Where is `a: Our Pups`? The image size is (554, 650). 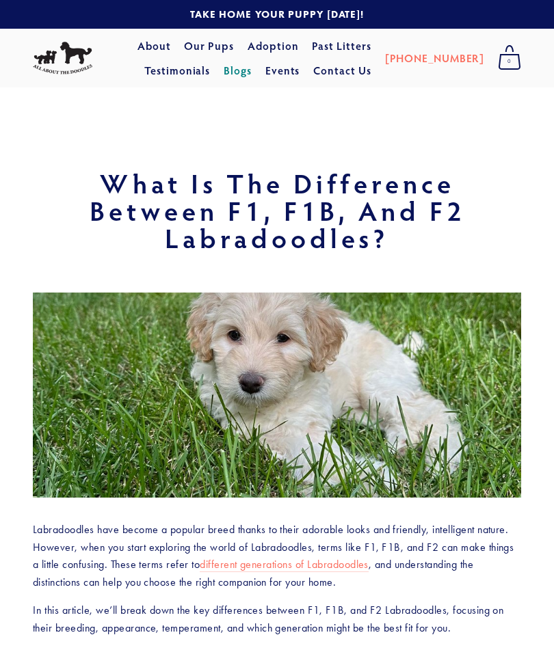 a: Our Pups is located at coordinates (208, 46).